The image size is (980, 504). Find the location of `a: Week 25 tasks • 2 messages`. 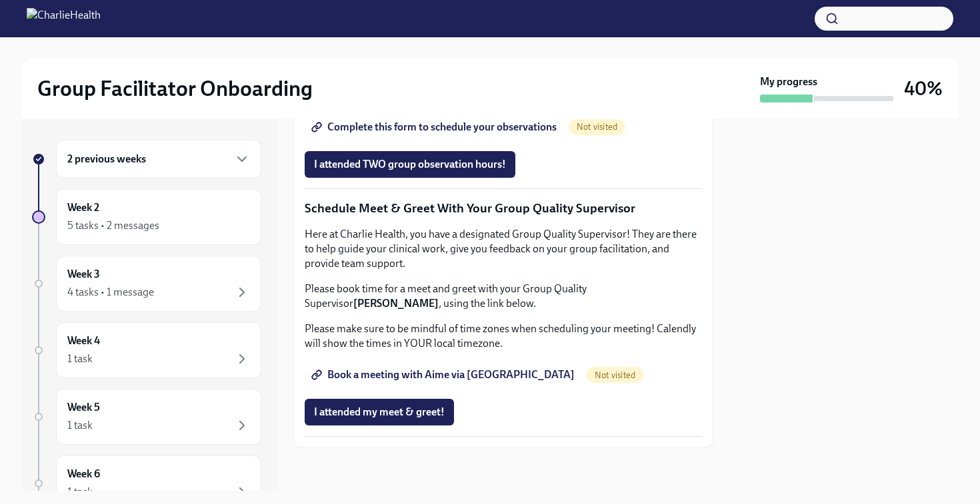

a: Week 25 tasks • 2 messages is located at coordinates (146, 217).